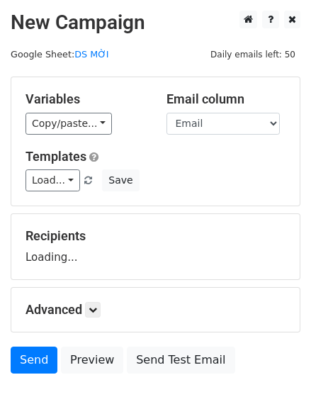 Image resolution: width=311 pixels, height=409 pixels. I want to click on a: Send Test Email, so click(181, 360).